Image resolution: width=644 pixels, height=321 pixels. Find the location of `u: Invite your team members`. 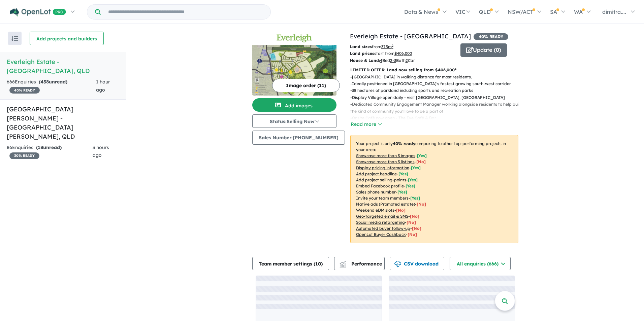

u: Invite your team members is located at coordinates (382, 198).